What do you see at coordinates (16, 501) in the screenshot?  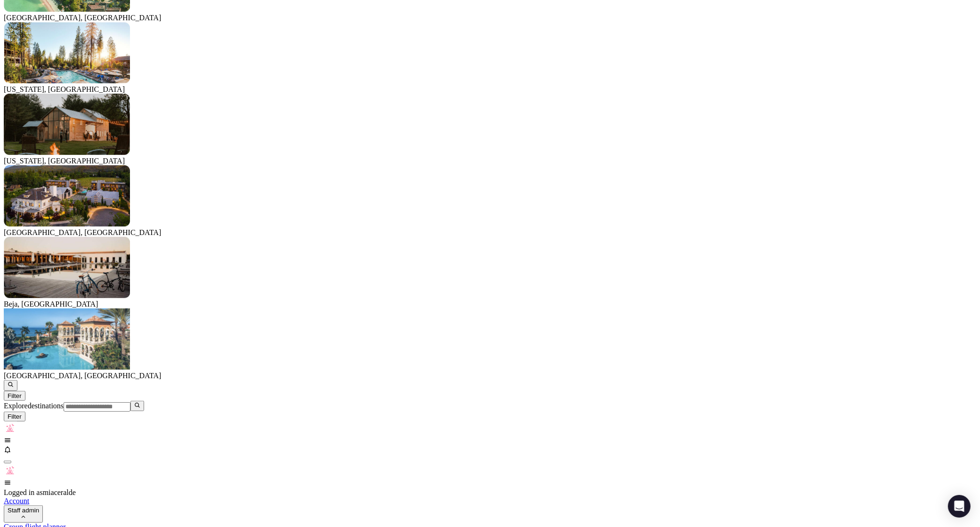 I see `a: Account` at bounding box center [16, 501].